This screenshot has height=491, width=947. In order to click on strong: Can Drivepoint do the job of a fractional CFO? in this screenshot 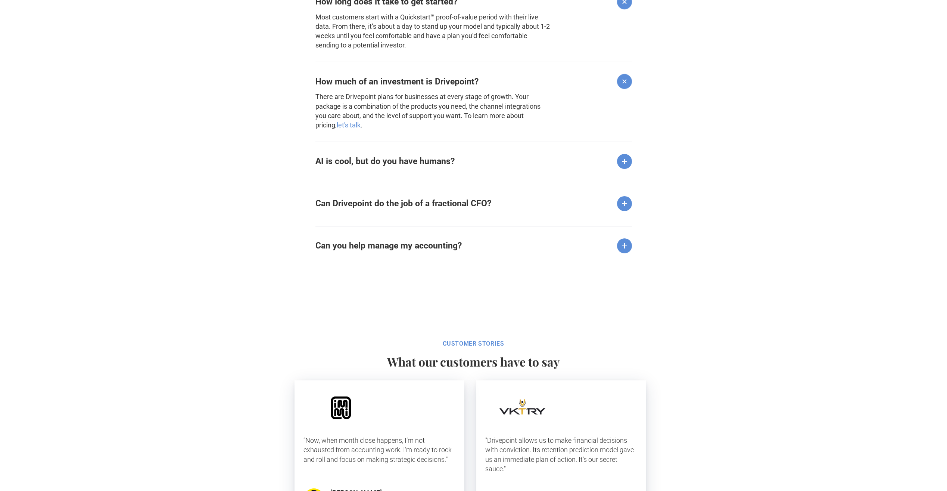, I will do `click(403, 203)`.